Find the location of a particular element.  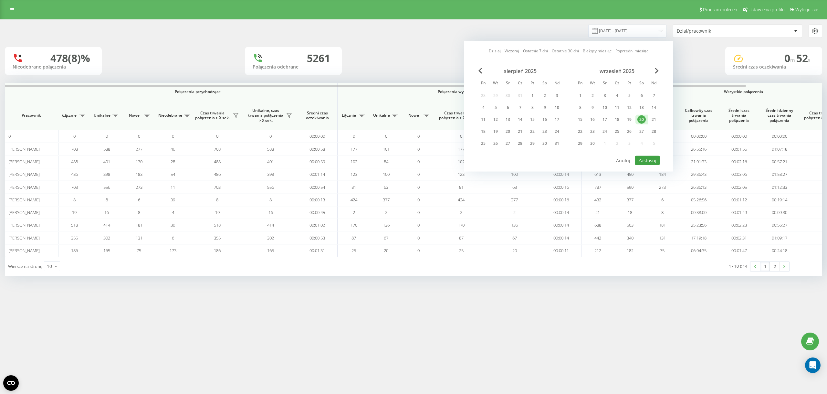

div: 478 (8)% is located at coordinates (70, 58).